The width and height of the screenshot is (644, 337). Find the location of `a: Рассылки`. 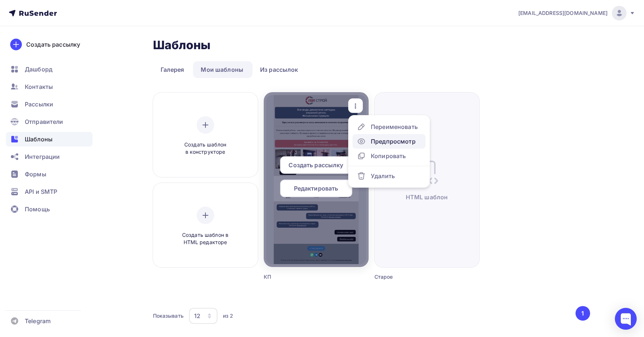

a: Рассылки is located at coordinates (49, 104).